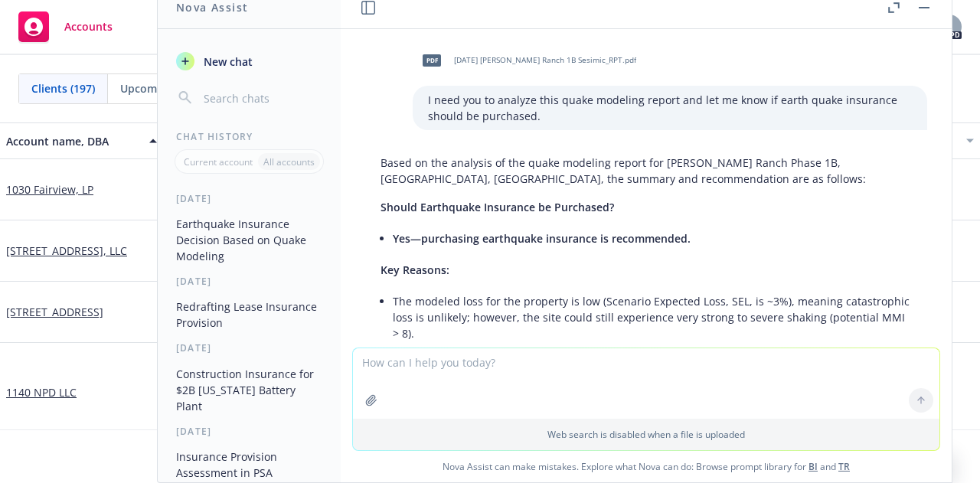 The image size is (980, 483). I want to click on a: Accounts, so click(65, 27).